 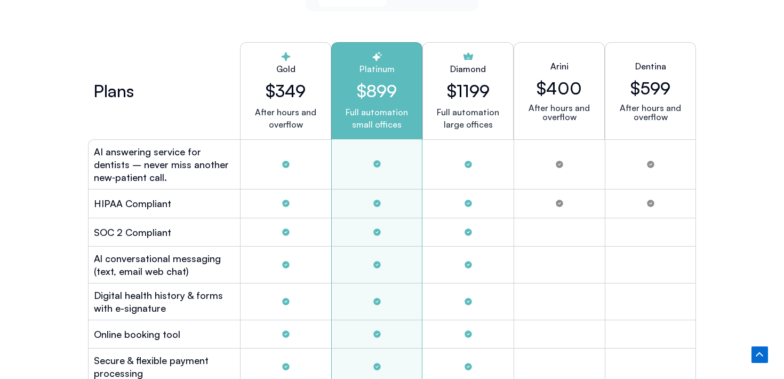 I want to click on h2: Al conversational messaging (text, email web chat), so click(x=164, y=265).